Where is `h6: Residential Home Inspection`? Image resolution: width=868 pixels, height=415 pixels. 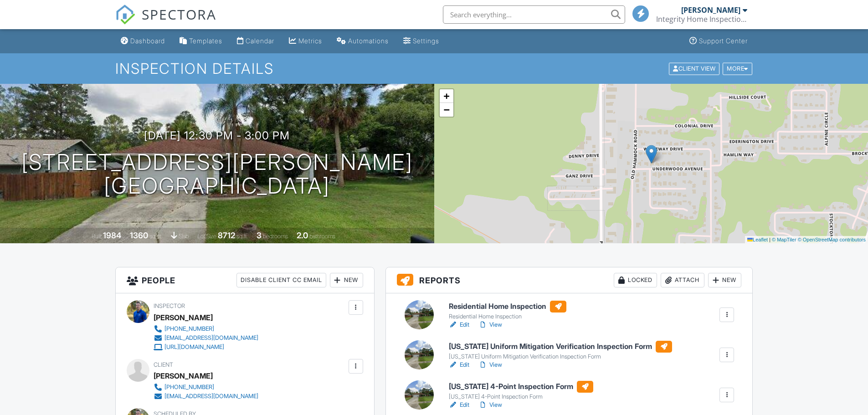
h6: Residential Home Inspection is located at coordinates (508, 307).